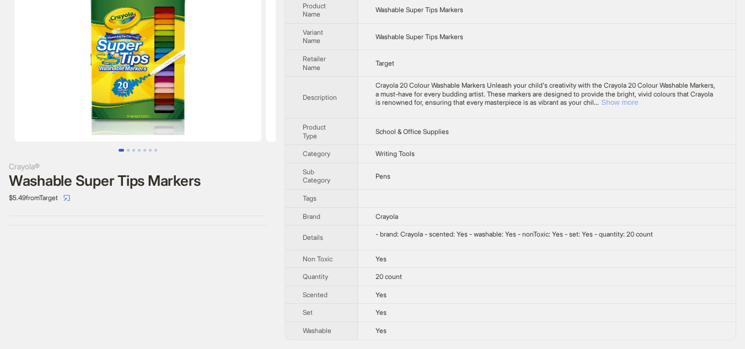  What do you see at coordinates (314, 63) in the screenshot?
I see `span: Retailer Name` at bounding box center [314, 63].